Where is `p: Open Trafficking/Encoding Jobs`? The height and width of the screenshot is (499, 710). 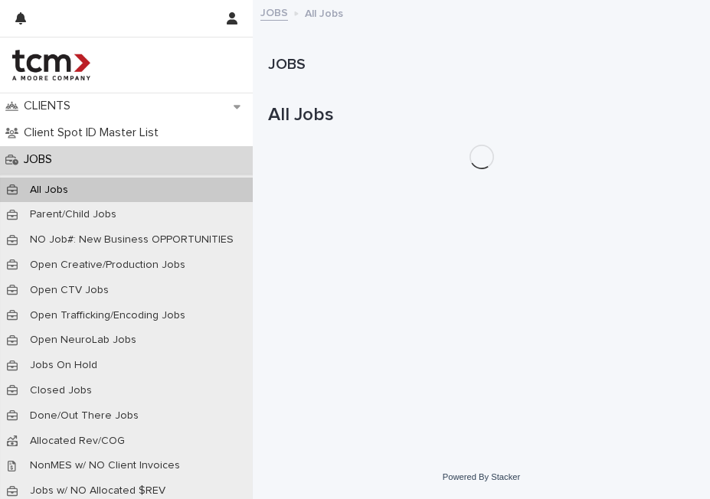
p: Open Trafficking/Encoding Jobs is located at coordinates (107, 315).